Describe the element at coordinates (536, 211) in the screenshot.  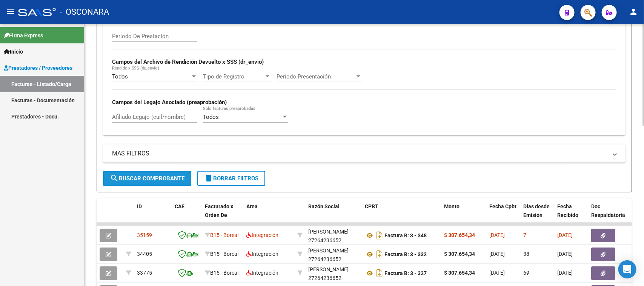
I see `span: Días desde Emisión` at that location.